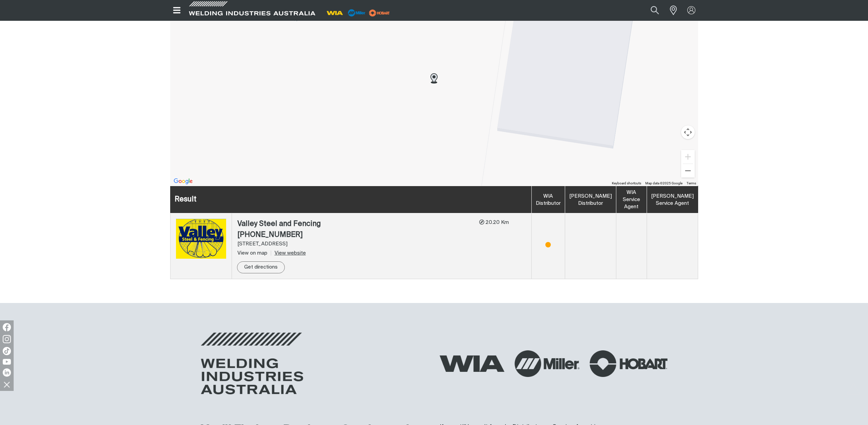 This screenshot has width=868, height=425. I want to click on button: Scroll to top, so click(853, 390).